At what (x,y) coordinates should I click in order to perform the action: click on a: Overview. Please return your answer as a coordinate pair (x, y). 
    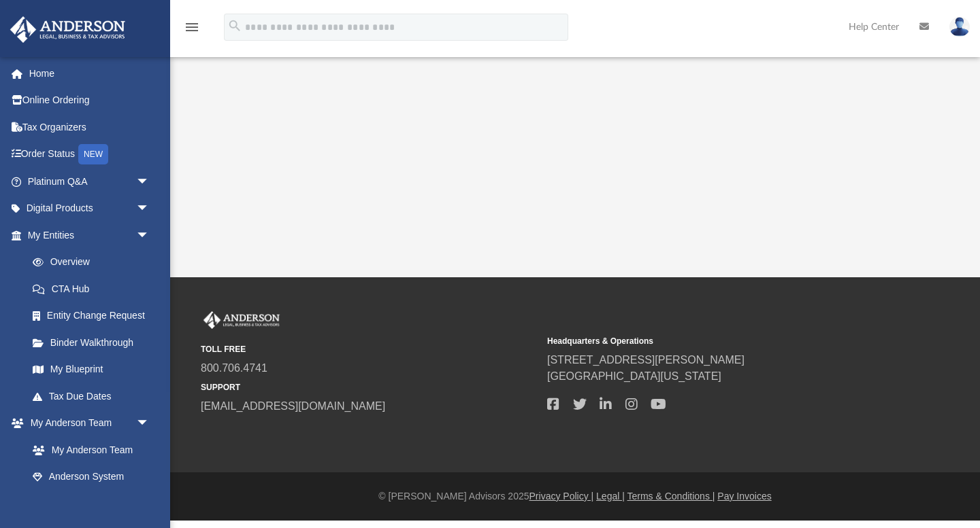
    Looking at the image, I should click on (95, 262).